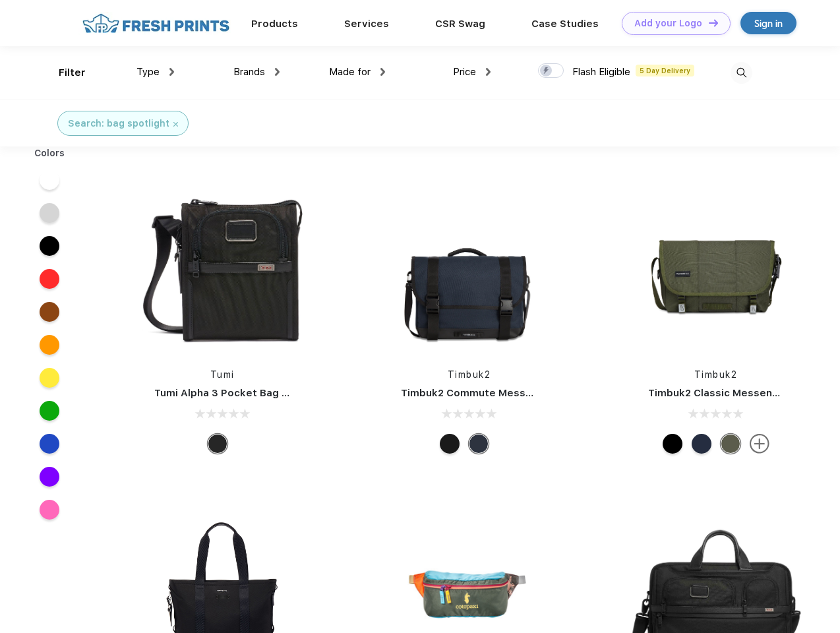 The image size is (840, 633). I want to click on div: Black, so click(217, 444).